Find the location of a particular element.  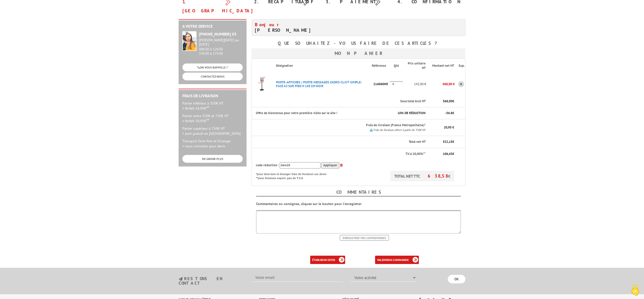

button: Cookies (fenêtre modale) is located at coordinates (635, 291).